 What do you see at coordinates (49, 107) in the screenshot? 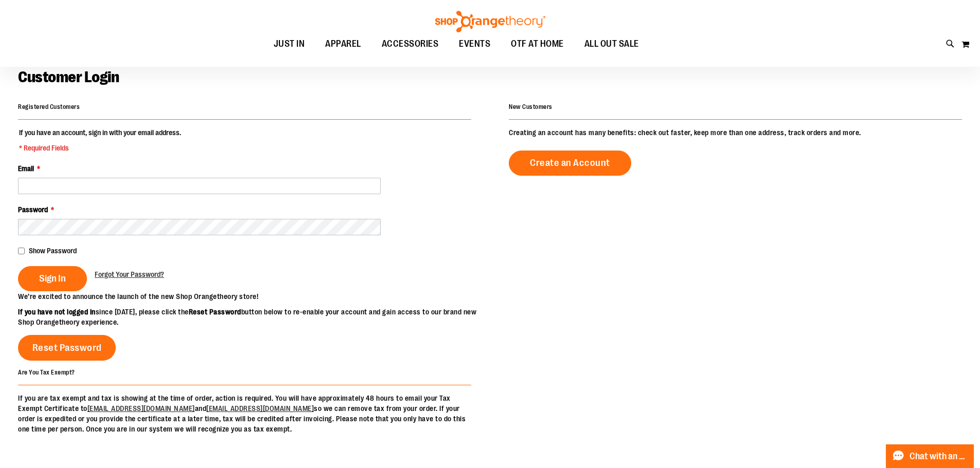
I see `strong: Registered Customers` at bounding box center [49, 107].